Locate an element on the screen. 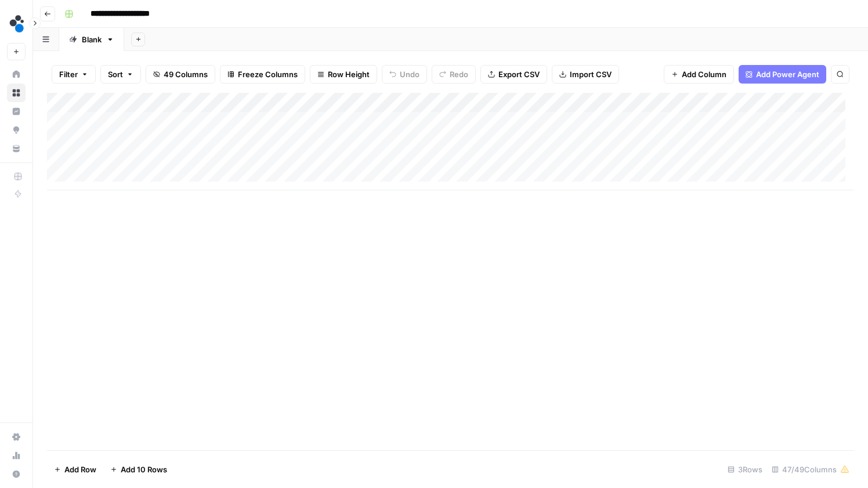 Image resolution: width=868 pixels, height=488 pixels. button: Add Power Agent is located at coordinates (782, 74).